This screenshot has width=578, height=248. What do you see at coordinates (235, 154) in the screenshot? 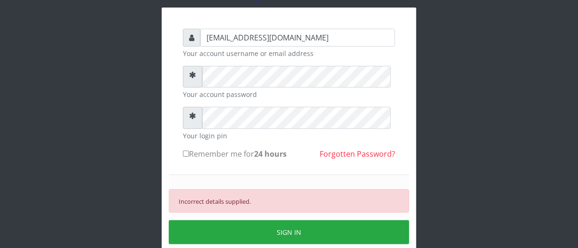
I see `label: Remember me for` at bounding box center [235, 154].